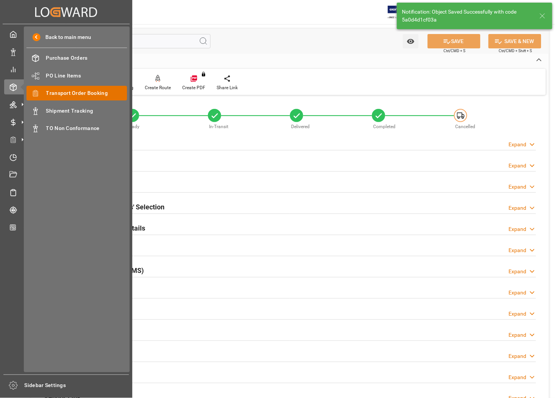 The height and width of the screenshot is (398, 555). Describe the element at coordinates (87, 93) in the screenshot. I see `span: Transport Order Booking` at that location.